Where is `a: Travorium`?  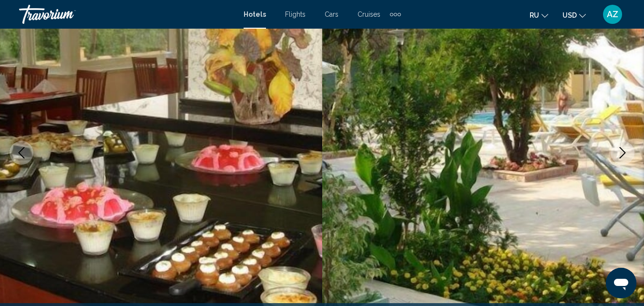
a: Travorium is located at coordinates (127, 14).